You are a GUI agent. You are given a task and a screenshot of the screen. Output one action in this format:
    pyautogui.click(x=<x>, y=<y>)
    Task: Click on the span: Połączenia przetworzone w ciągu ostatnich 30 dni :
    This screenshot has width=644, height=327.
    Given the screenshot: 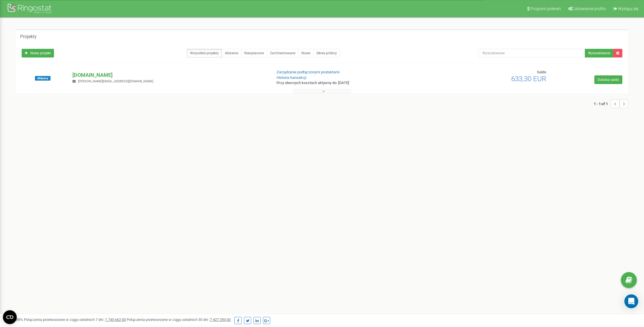 What is the action you would take?
    pyautogui.click(x=179, y=320)
    